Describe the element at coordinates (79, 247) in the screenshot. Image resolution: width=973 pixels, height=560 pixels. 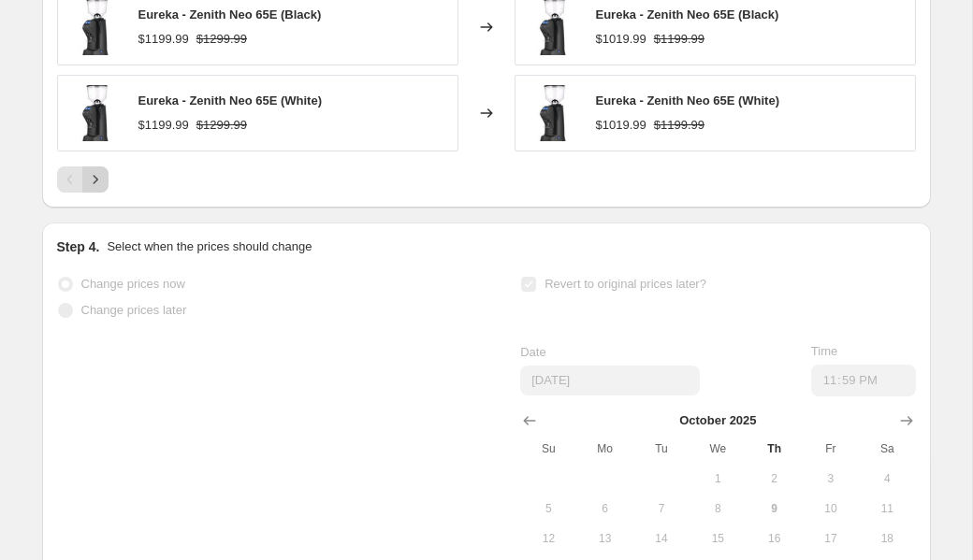
I see `h2: Step 4.` at that location.